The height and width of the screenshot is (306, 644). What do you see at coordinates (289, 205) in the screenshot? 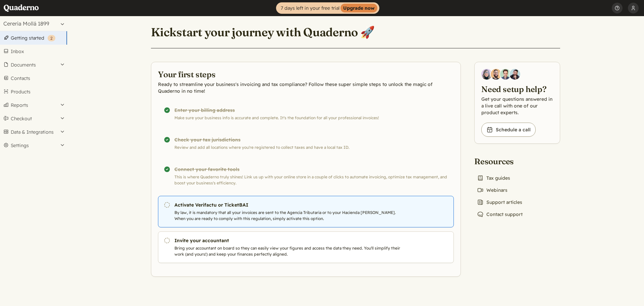
I see `h3: Activate Verifactu or TicketBAI` at bounding box center [289, 205].